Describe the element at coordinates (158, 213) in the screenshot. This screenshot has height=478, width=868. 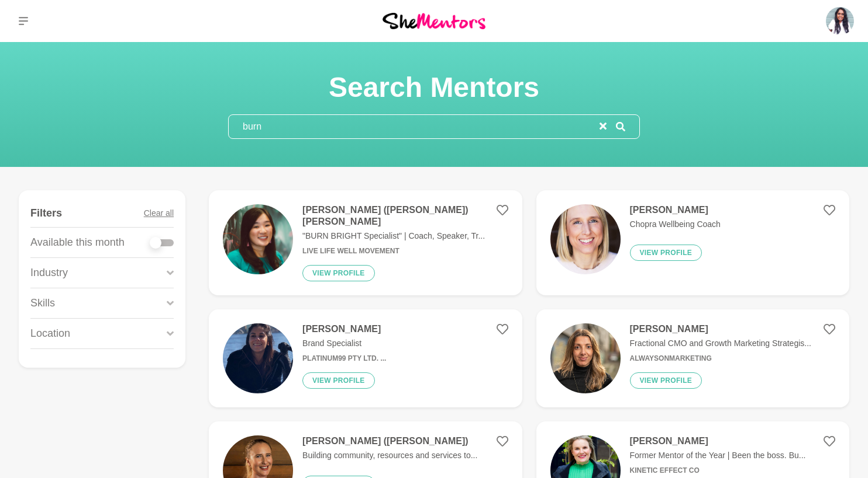
I see `button: Clear all` at that location.